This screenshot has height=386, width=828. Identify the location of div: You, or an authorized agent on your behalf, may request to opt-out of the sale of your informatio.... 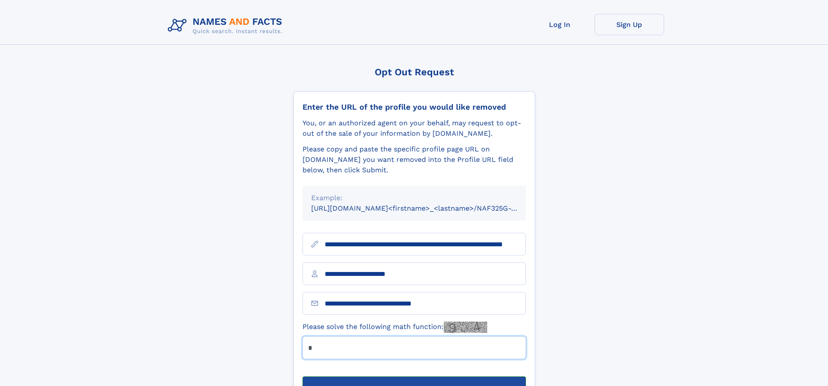
(414, 128).